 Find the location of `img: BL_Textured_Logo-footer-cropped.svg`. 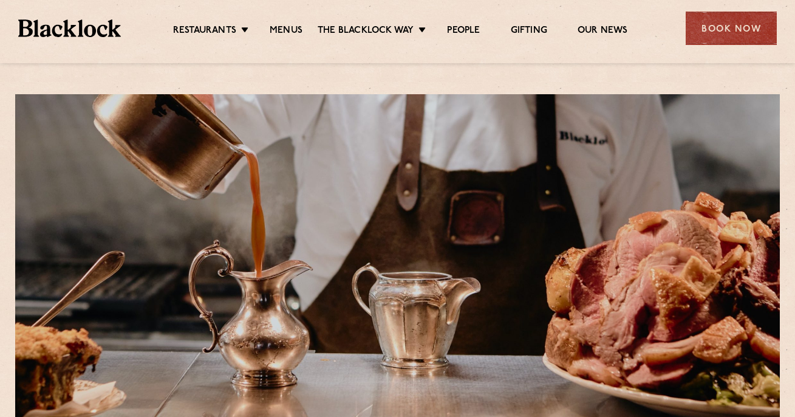

img: BL_Textured_Logo-footer-cropped.svg is located at coordinates (69, 28).